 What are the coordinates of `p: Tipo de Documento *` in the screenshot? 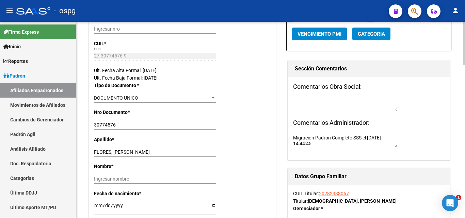 It's located at (121, 85).